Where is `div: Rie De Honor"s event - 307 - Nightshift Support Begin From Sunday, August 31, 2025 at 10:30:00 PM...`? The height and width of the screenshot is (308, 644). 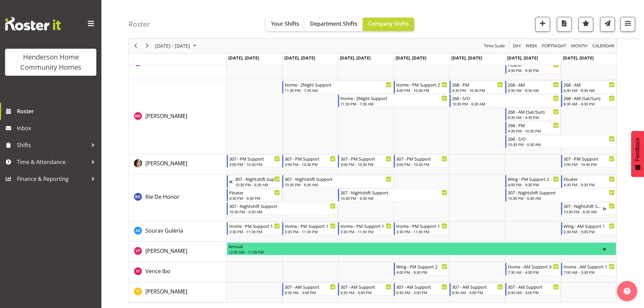 div: Rie De Honor"s event - 307 - Nightshift Support Begin From Sunday, August 31, 2025 at 10:30:00 PM... is located at coordinates (254, 182).